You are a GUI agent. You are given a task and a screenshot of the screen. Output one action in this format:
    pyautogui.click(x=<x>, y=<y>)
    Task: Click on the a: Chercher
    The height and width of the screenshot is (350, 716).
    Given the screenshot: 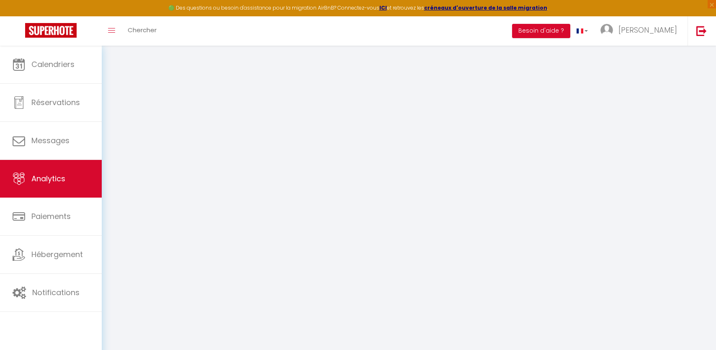 What is the action you would take?
    pyautogui.click(x=142, y=31)
    